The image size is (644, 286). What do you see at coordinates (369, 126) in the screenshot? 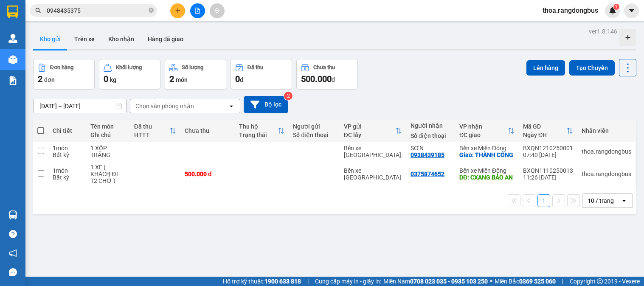
I see `div: VP gửi` at bounding box center [369, 126].